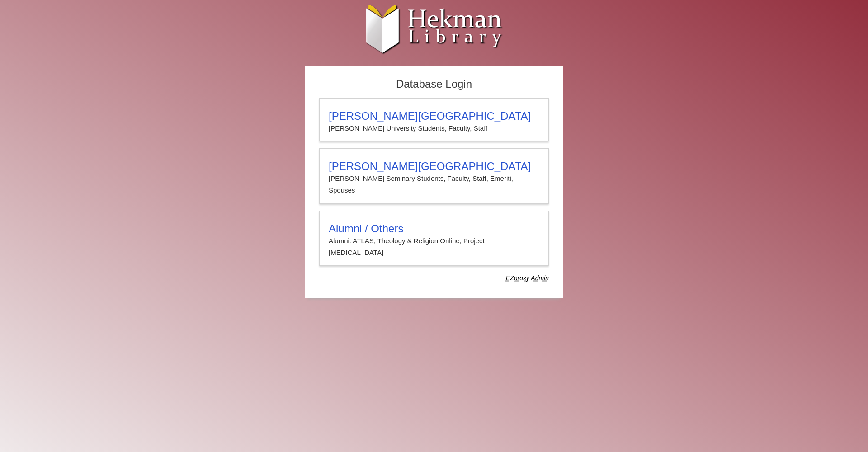  I want to click on dfn: Use Alumni login, so click(527, 278).